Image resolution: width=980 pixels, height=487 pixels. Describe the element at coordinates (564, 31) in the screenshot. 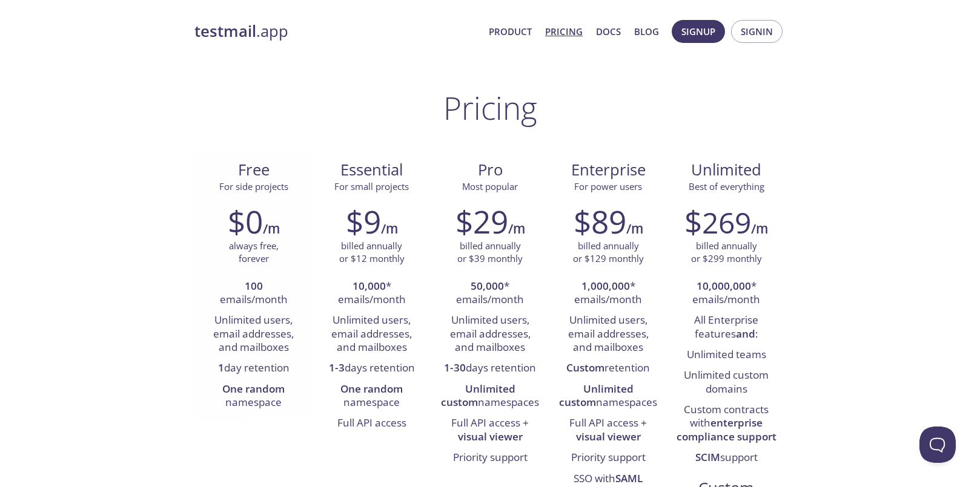

I see `a: Pricing` at that location.